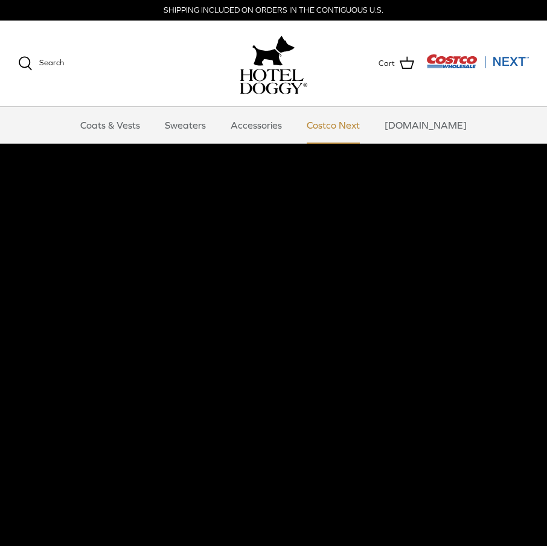 This screenshot has height=546, width=547. I want to click on a: Sweaters, so click(185, 125).